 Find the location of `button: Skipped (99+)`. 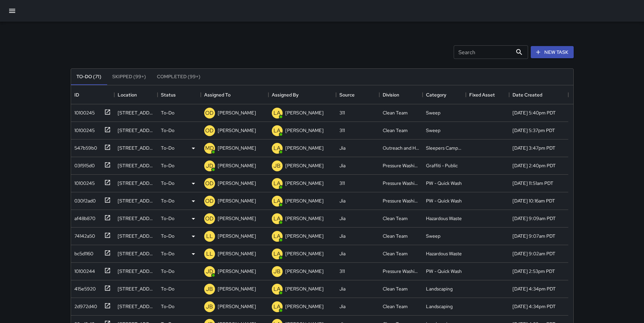

button: Skipped (99+) is located at coordinates (129, 77).